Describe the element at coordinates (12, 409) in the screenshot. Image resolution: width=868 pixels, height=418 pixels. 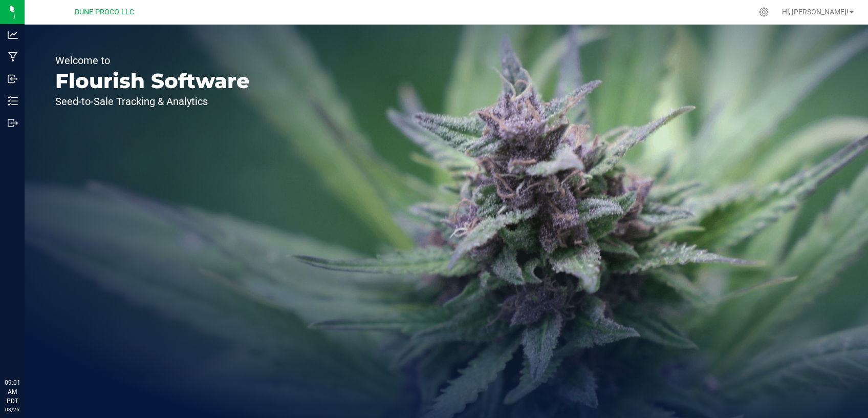
I see `p: 08/26` at that location.